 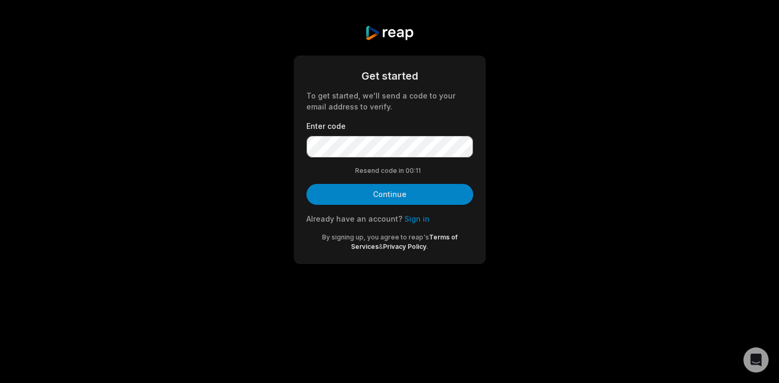 What do you see at coordinates (417, 219) in the screenshot?
I see `a: Sign in` at bounding box center [417, 219].